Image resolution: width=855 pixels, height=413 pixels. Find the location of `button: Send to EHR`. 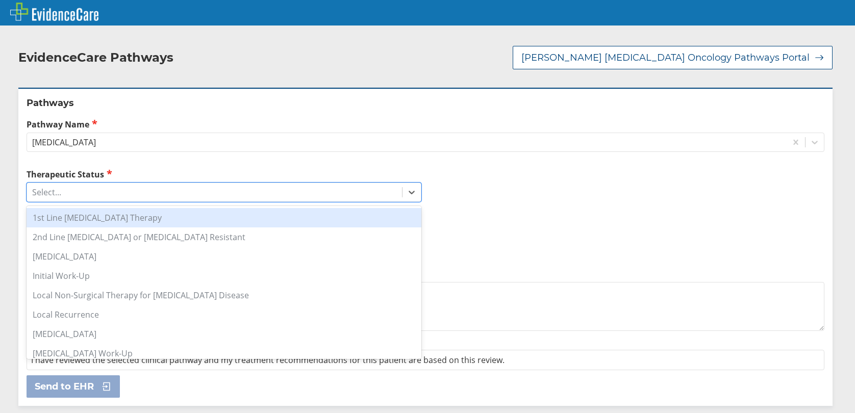

button: Send to EHR is located at coordinates (73, 387).